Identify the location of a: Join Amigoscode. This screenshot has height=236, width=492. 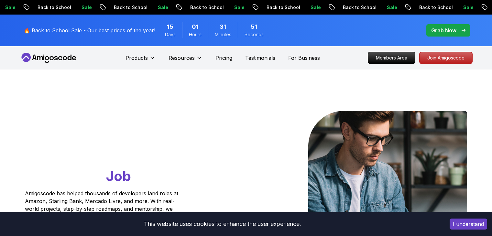
(446, 58).